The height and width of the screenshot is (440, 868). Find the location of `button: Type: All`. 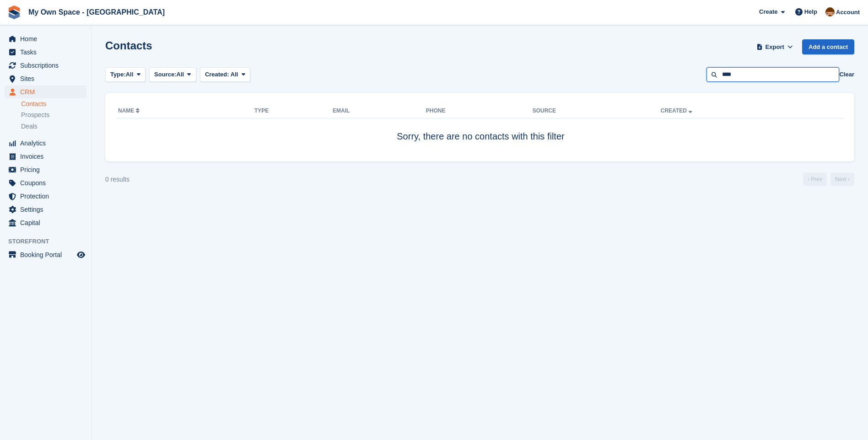

button: Type: All is located at coordinates (126, 74).